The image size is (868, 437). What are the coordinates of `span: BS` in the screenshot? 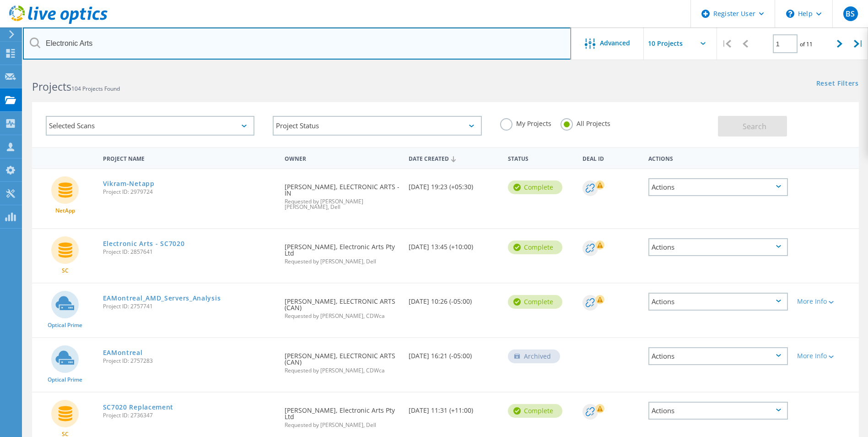 It's located at (850, 14).